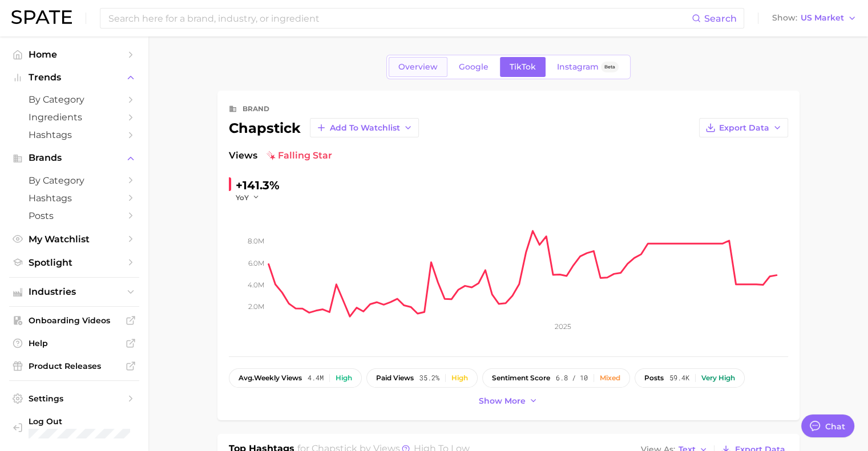  What do you see at coordinates (74, 77) in the screenshot?
I see `span: Trends` at bounding box center [74, 77].